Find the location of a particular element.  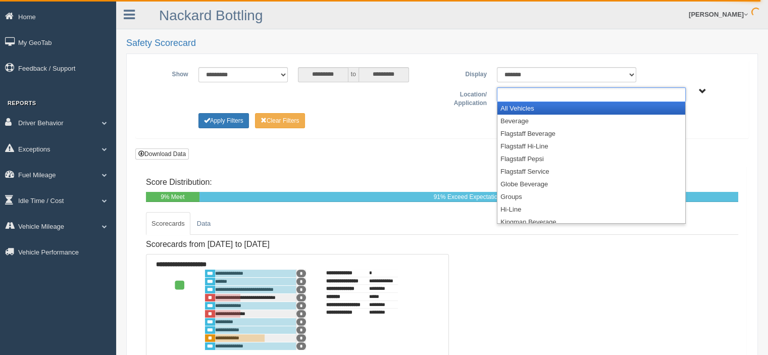

li: Flagstaff Beverage is located at coordinates (591, 133).